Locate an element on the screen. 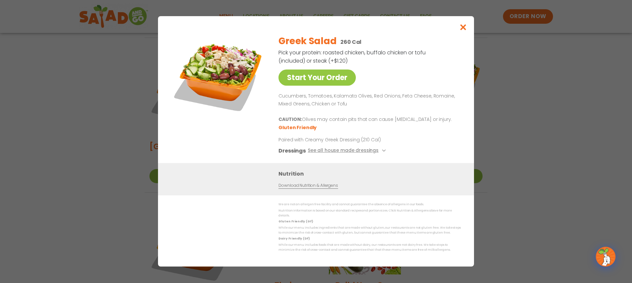 This screenshot has height=283, width=632. p: We are not an allergen free facility and cannot guarantee the absence of allergens in our foods. is located at coordinates (370, 204).